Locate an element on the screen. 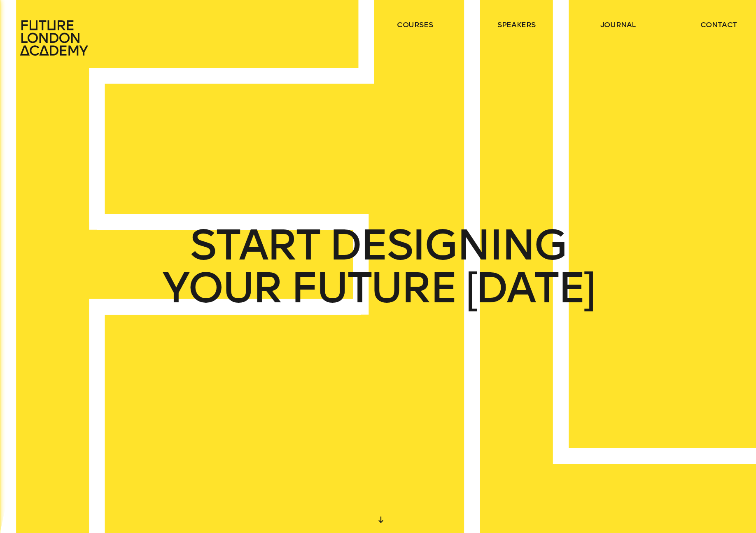 The height and width of the screenshot is (533, 756). a: journal is located at coordinates (618, 25).